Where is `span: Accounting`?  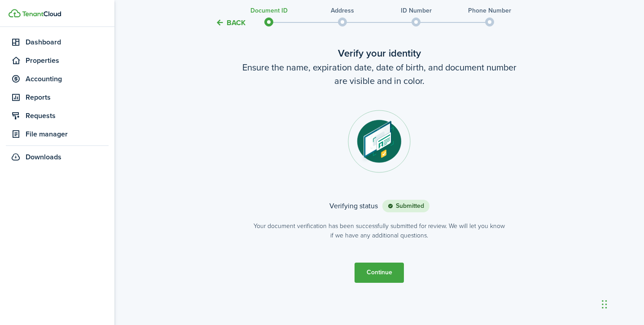
span: Accounting is located at coordinates (67, 79).